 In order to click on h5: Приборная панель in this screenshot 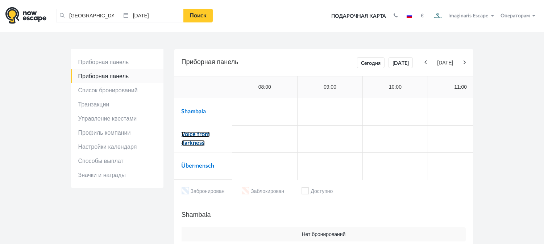, I will do `click(323, 63)`.